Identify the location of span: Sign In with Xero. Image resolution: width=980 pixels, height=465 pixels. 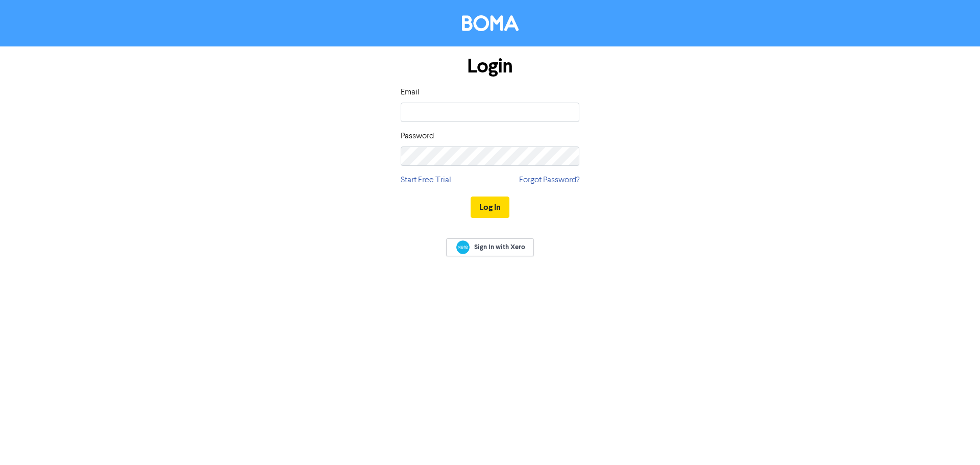
(500, 247).